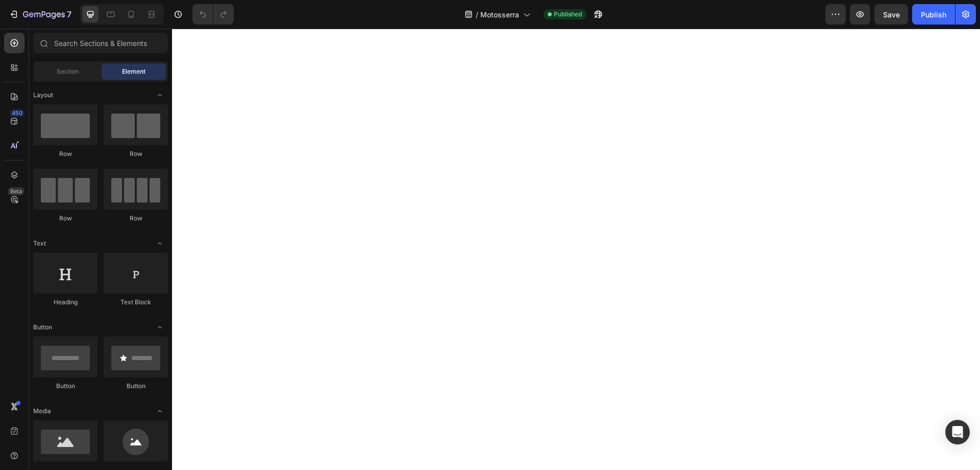  What do you see at coordinates (66, 302) in the screenshot?
I see `div: Heading` at bounding box center [66, 302].